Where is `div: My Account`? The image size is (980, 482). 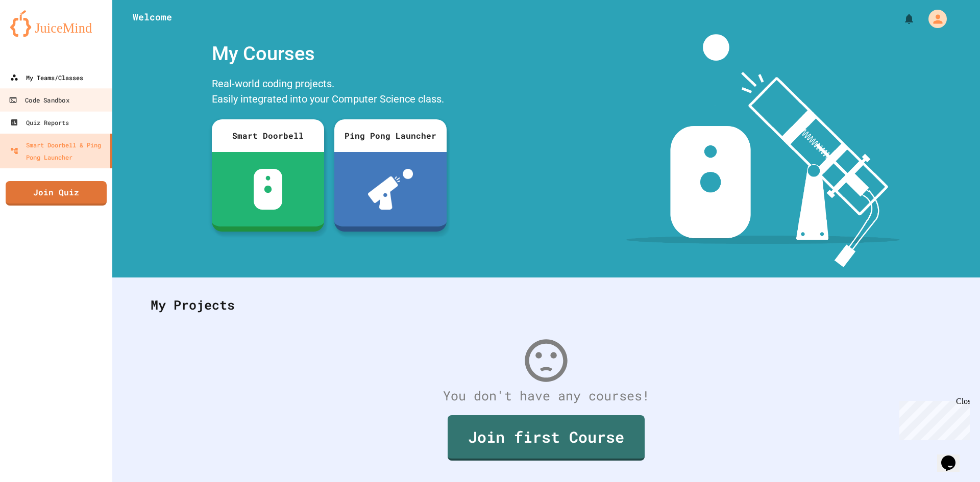 div: My Account is located at coordinates (934, 19).